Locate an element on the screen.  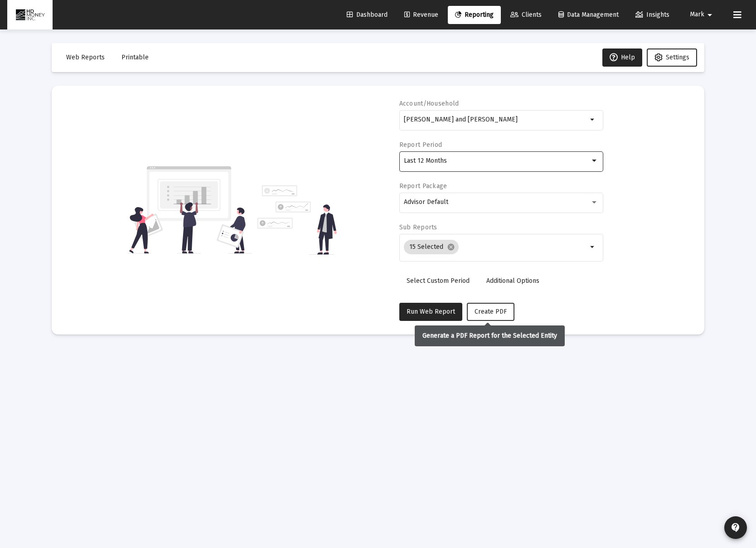
img: reporting is located at coordinates (190, 210).